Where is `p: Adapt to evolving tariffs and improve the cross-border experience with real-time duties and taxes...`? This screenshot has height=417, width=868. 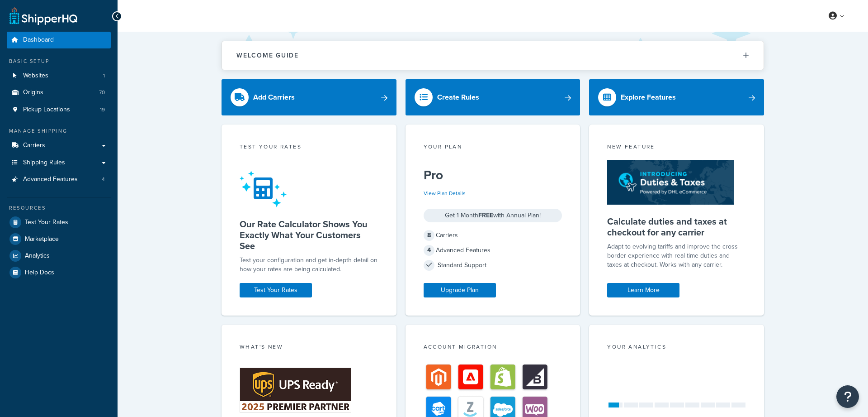 p: Adapt to evolving tariffs and improve the cross-border experience with real-time duties and taxes... is located at coordinates (677, 255).